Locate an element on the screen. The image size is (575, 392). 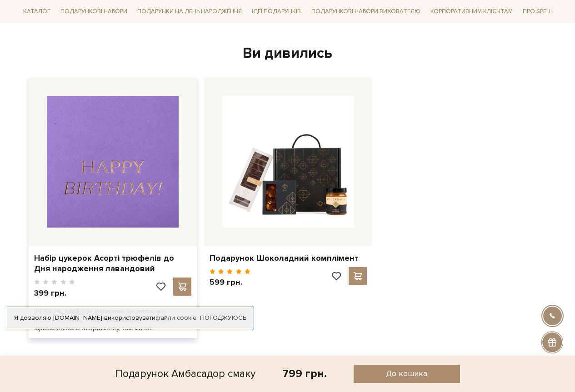
a: файли cookie is located at coordinates (176, 317).